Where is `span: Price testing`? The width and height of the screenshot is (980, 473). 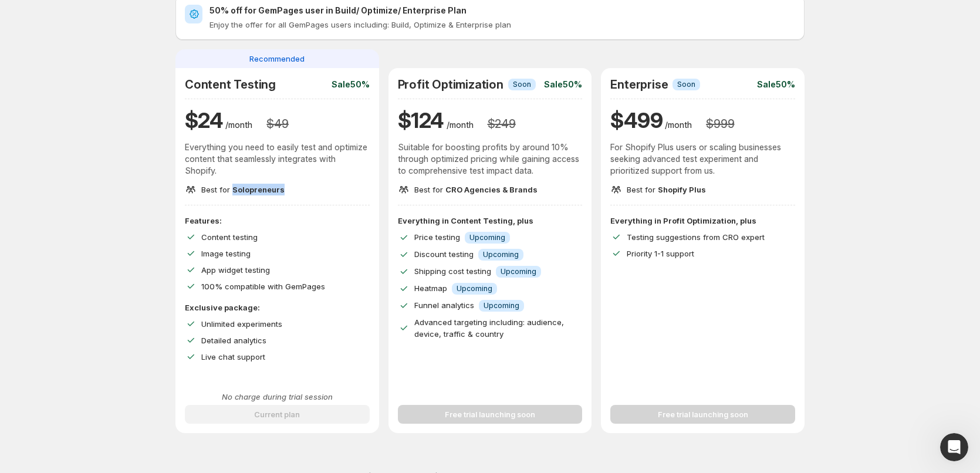 span: Price testing is located at coordinates (437, 237).